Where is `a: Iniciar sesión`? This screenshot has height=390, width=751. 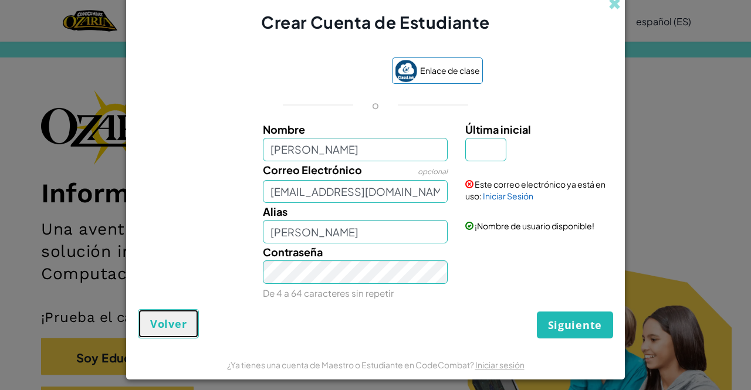
a: Iniciar sesión is located at coordinates (500, 365).